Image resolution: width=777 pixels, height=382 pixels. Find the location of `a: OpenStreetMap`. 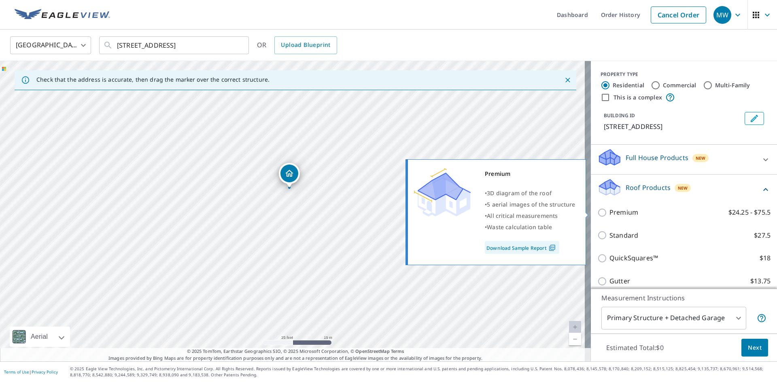

a: OpenStreetMap is located at coordinates (372, 351).